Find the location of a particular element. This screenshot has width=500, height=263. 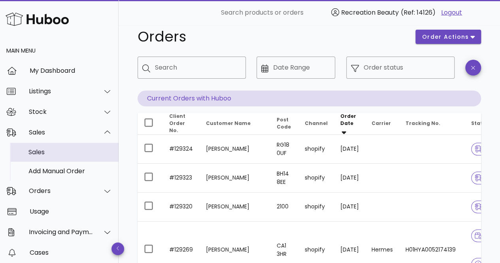

button: order actions is located at coordinates (448, 37).